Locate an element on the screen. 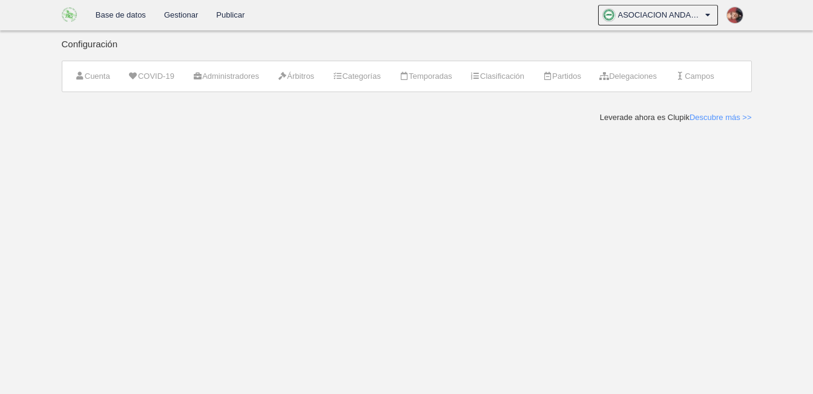  span: ASOCIACION ANDALUZA DE FUTBOL SALA is located at coordinates (661, 15).